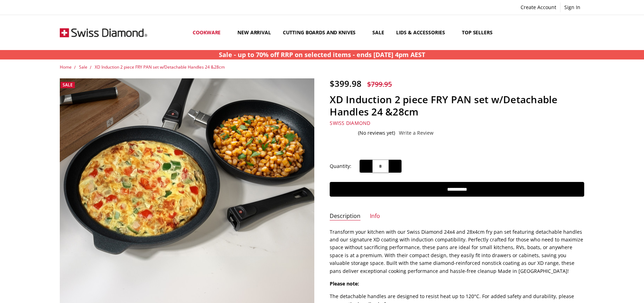 Image resolution: width=644 pixels, height=303 pixels. I want to click on img: Free Shipping On Every Order, so click(104, 32).